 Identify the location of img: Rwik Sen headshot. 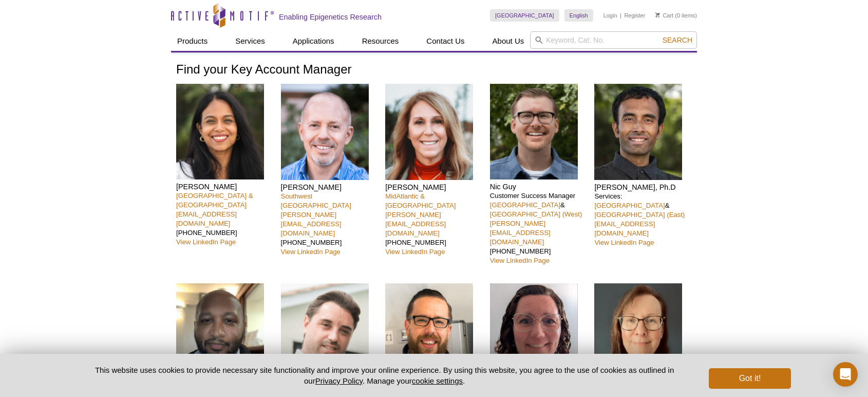
(638, 132).